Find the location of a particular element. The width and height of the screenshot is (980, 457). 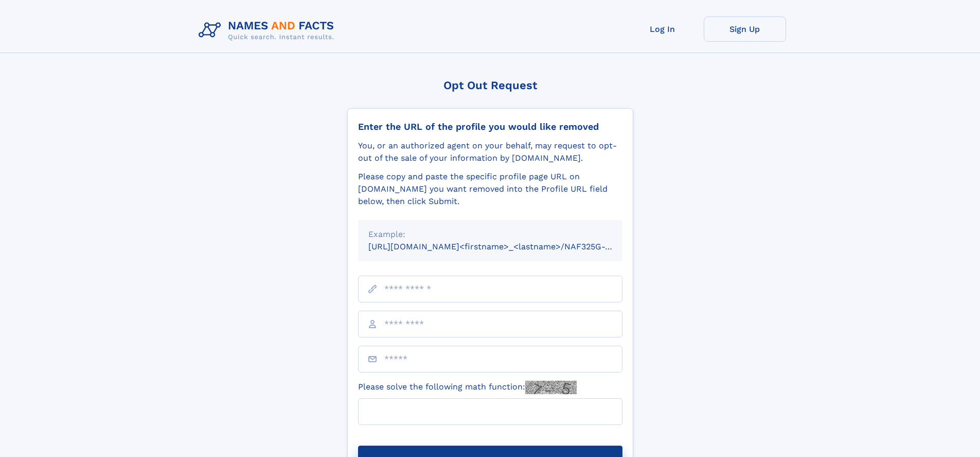

img: Logo Names and Facts is located at coordinates (269, 30).